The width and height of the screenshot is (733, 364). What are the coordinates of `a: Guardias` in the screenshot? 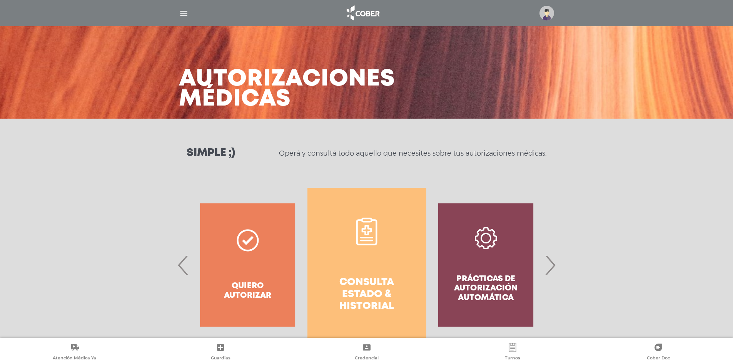 It's located at (220, 352).